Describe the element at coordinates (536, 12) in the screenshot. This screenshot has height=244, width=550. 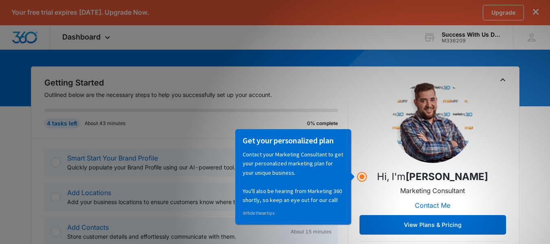
I see `button: dismiss this dialog` at that location.